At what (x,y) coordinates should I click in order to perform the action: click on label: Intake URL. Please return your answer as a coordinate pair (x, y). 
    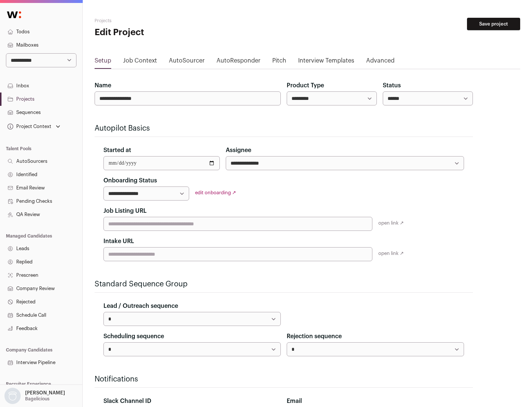
    Looking at the image, I should click on (119, 241).